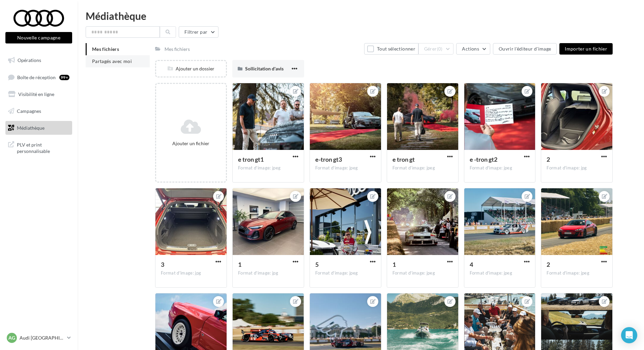 This screenshot has width=644, height=350. I want to click on span: e -tron gt2, so click(484, 159).